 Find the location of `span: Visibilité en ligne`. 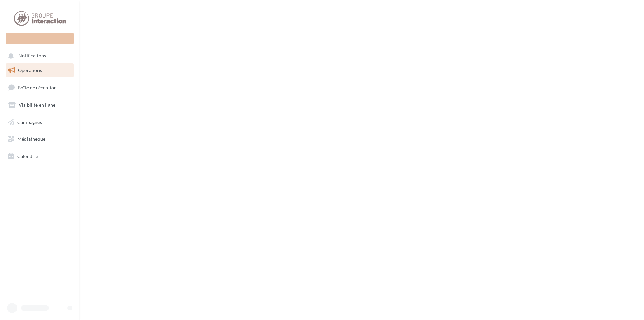

span: Visibilité en ligne is located at coordinates (37, 105).